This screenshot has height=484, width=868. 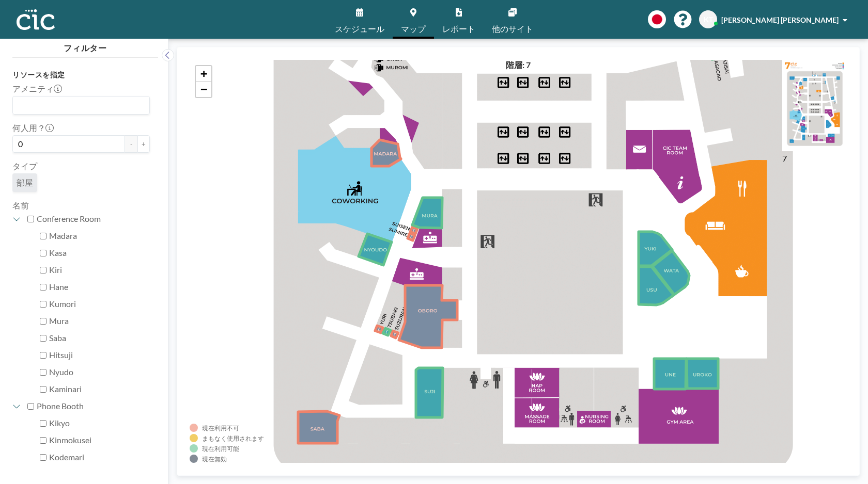 What do you see at coordinates (21, 205) in the screenshot?
I see `label: 名前` at bounding box center [21, 205].